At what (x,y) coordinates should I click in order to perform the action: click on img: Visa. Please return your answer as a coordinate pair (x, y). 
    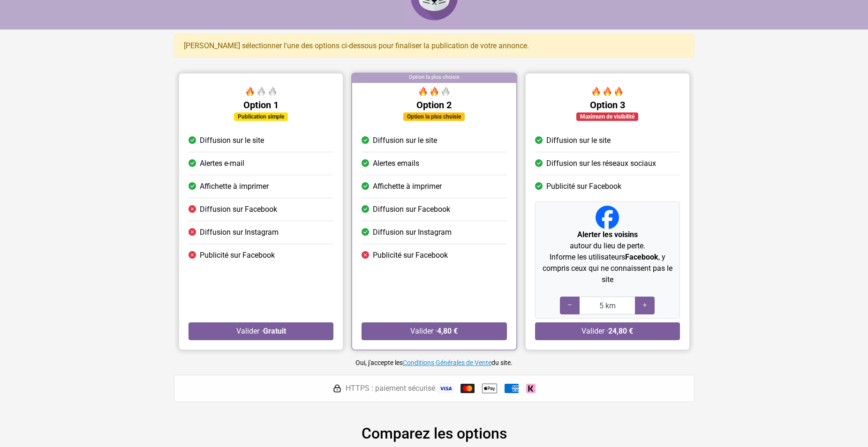
    Looking at the image, I should click on (446, 388).